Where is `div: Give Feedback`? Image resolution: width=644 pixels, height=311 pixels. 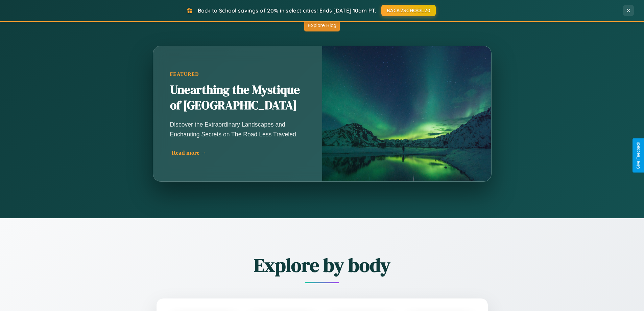
div: Give Feedback is located at coordinates (638, 156).